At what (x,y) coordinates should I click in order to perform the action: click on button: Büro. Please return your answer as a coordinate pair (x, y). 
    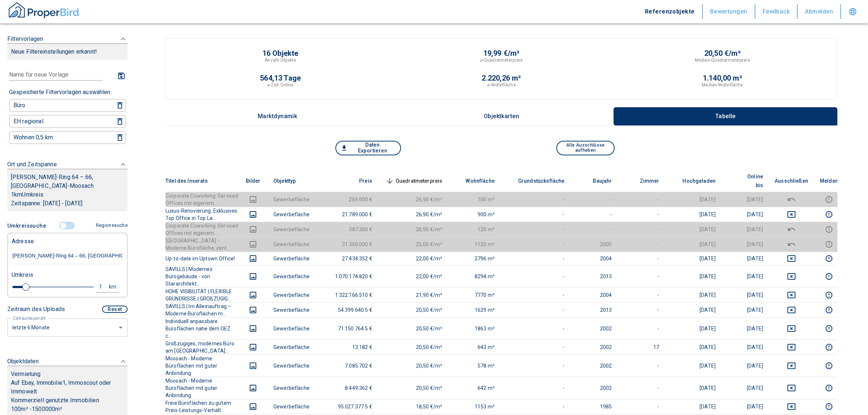
    Looking at the image, I should click on (58, 105).